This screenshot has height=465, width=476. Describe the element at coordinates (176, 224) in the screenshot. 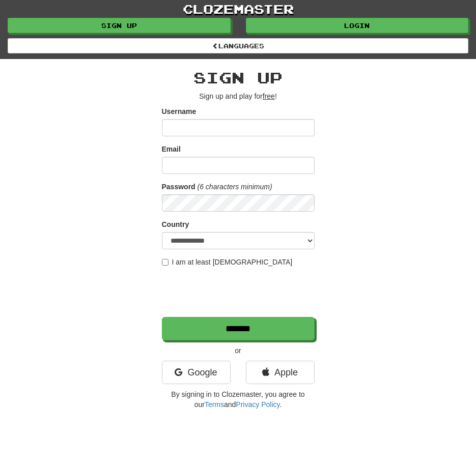

I see `label: Country` at that location.